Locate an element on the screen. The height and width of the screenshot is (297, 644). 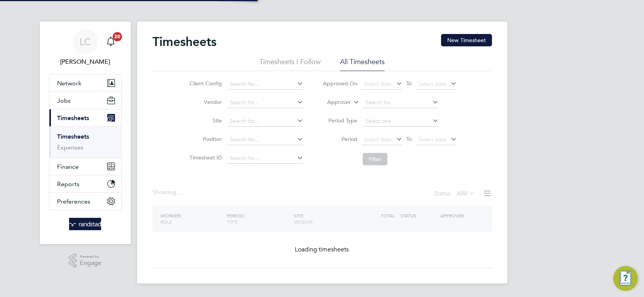
label: Approver is located at coordinates (333, 103).